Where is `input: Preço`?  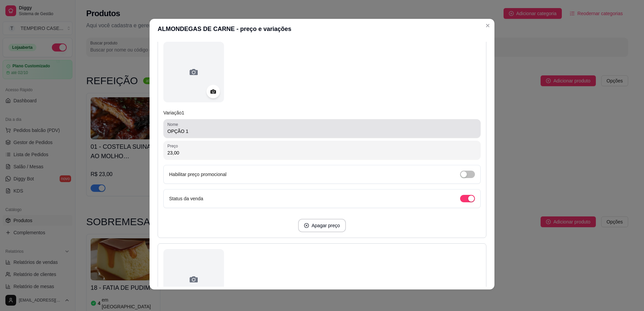 input: Preço is located at coordinates (322, 153).